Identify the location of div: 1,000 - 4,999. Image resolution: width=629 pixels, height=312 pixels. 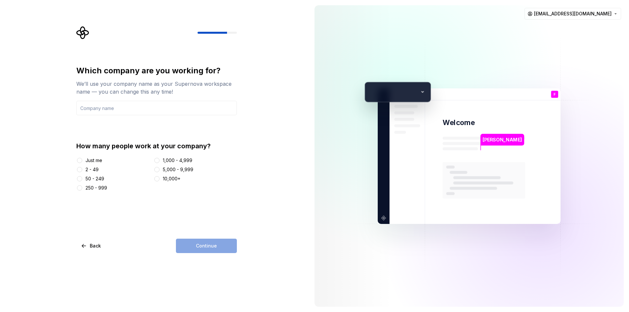
(178, 160).